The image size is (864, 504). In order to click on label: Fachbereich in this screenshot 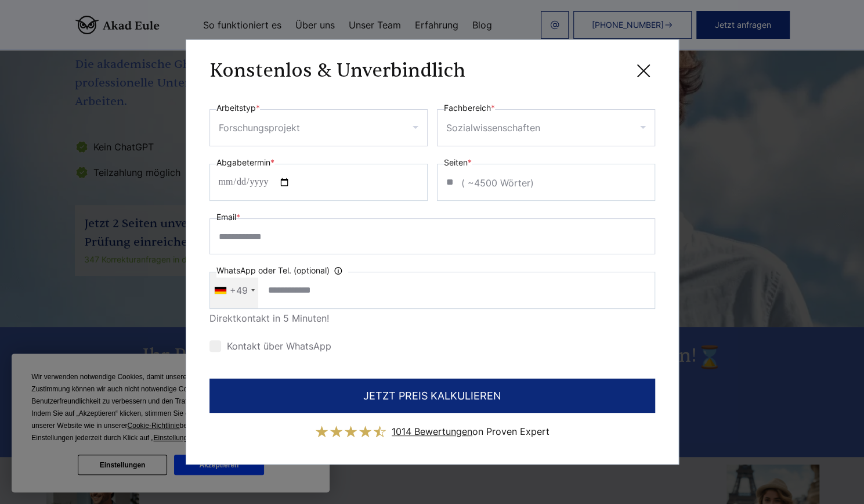, I will do `click(470, 108)`.